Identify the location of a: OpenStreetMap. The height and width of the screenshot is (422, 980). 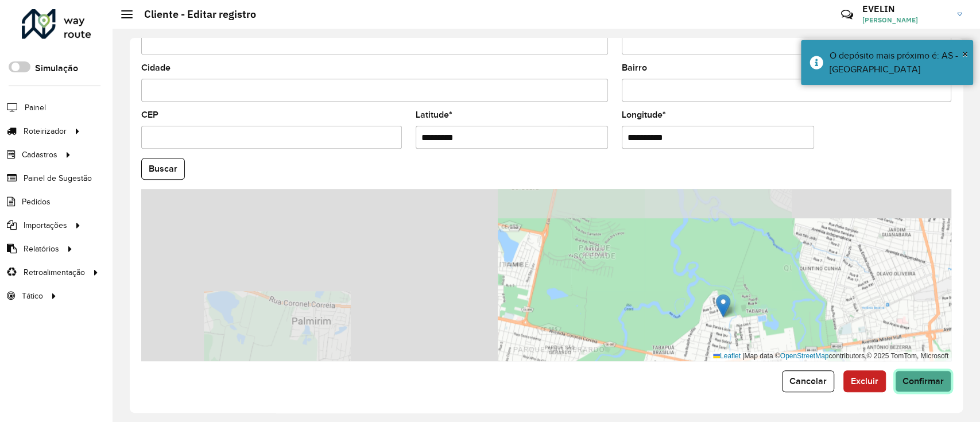
(804, 356).